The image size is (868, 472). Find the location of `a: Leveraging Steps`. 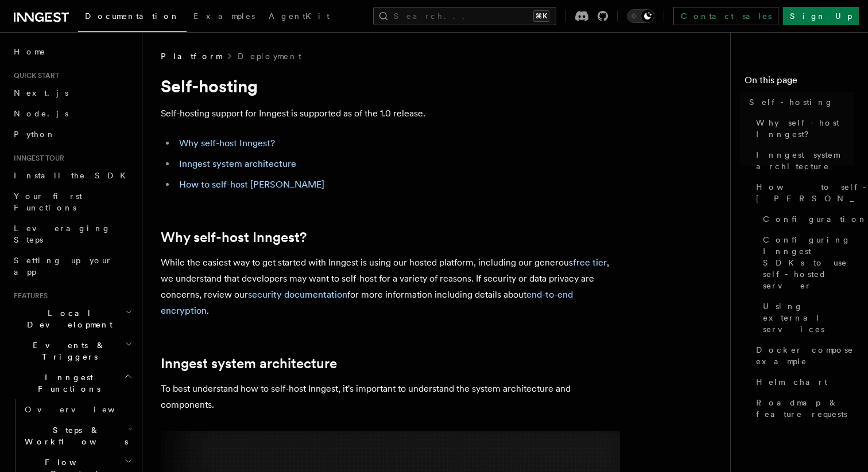

a: Leveraging Steps is located at coordinates (72, 234).